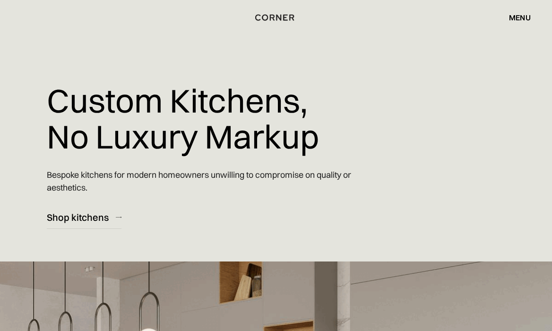  What do you see at coordinates (276, 17) in the screenshot?
I see `a: home` at bounding box center [276, 17].